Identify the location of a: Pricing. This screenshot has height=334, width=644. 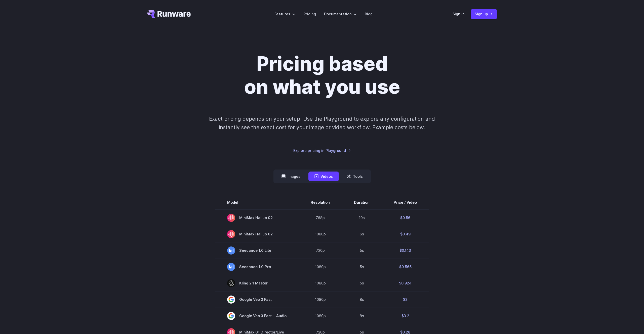
(309, 14).